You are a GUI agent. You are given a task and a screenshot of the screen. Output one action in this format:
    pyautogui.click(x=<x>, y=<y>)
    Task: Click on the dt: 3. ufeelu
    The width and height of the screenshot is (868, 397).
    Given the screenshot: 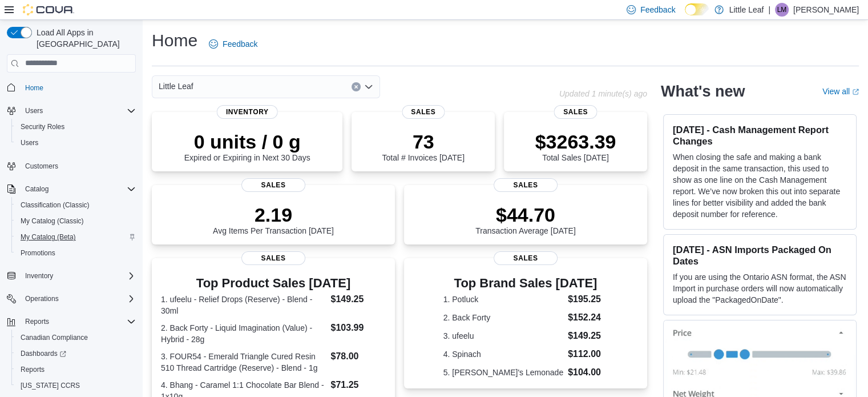 What is the action you would take?
    pyautogui.click(x=504, y=336)
    